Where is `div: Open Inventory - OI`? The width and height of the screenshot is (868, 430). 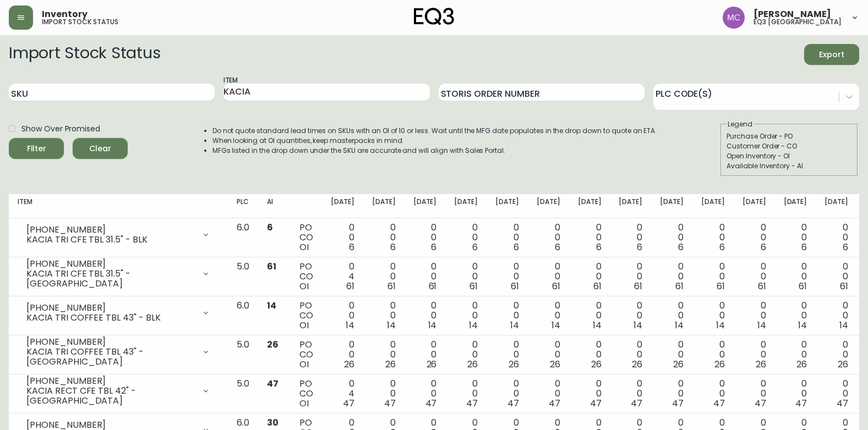 div: Open Inventory - OI is located at coordinates (790, 156).